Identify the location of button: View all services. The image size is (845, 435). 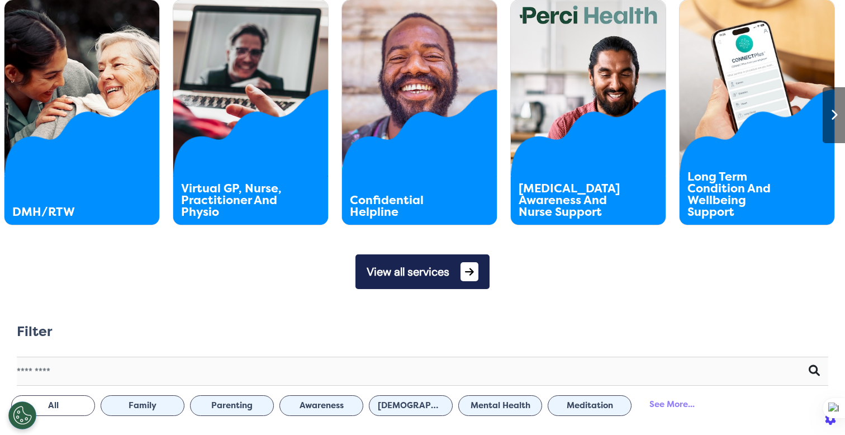
(422, 271).